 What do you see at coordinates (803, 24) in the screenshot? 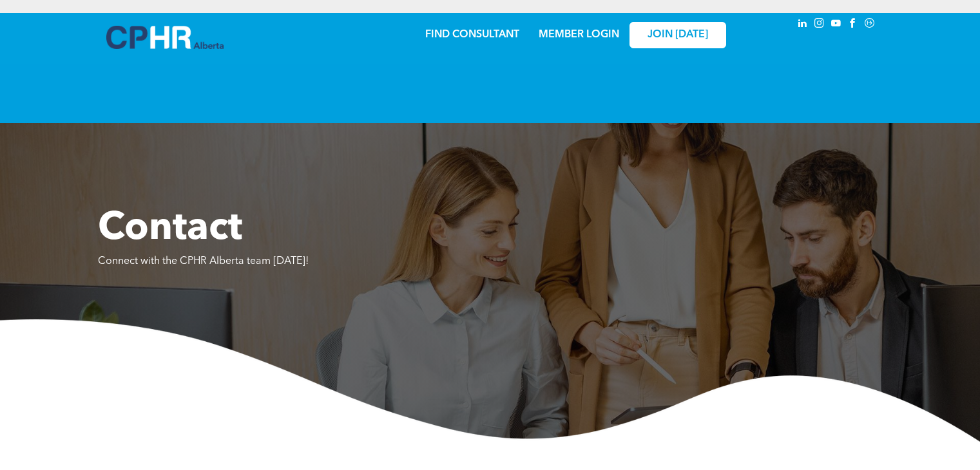
I see `a: linkedin` at bounding box center [803, 24].